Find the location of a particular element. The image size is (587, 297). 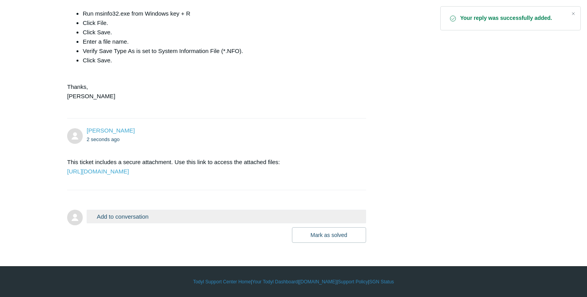

button: Mark as solved is located at coordinates (329, 235).